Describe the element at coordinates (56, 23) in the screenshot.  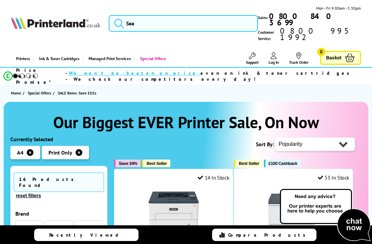
I see `a: Printerland Logo` at that location.